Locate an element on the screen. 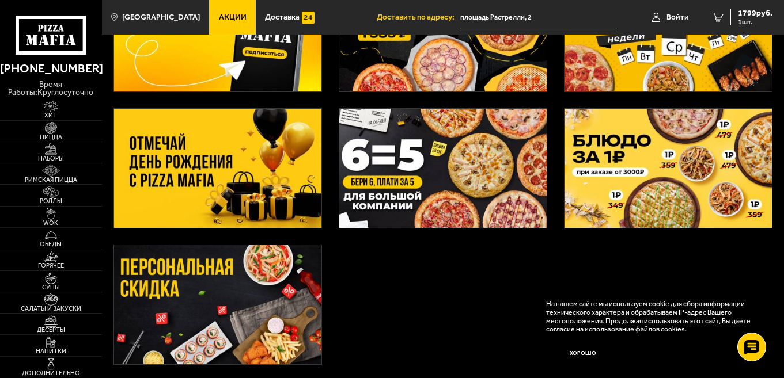  span: Акции is located at coordinates (233, 17).